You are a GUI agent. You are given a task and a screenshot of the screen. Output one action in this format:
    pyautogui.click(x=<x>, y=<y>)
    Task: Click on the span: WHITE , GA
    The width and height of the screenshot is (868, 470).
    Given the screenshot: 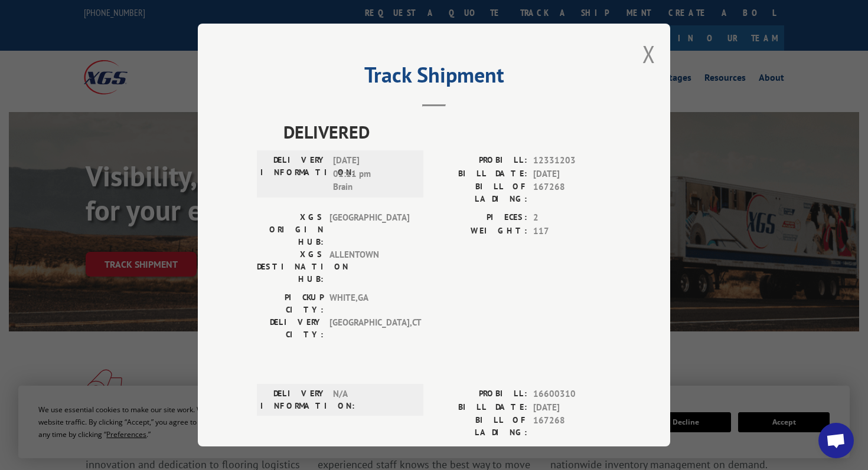 What is the action you would take?
    pyautogui.click(x=370, y=304)
    